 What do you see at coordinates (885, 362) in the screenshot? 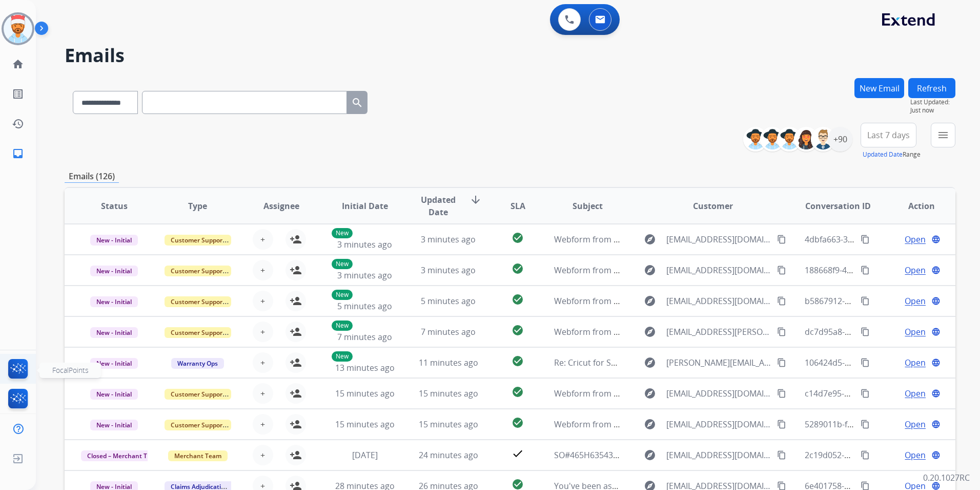
I see `span: 106424d5-8512-4497-ac14-8a437b6644b5` at bounding box center [885, 362].